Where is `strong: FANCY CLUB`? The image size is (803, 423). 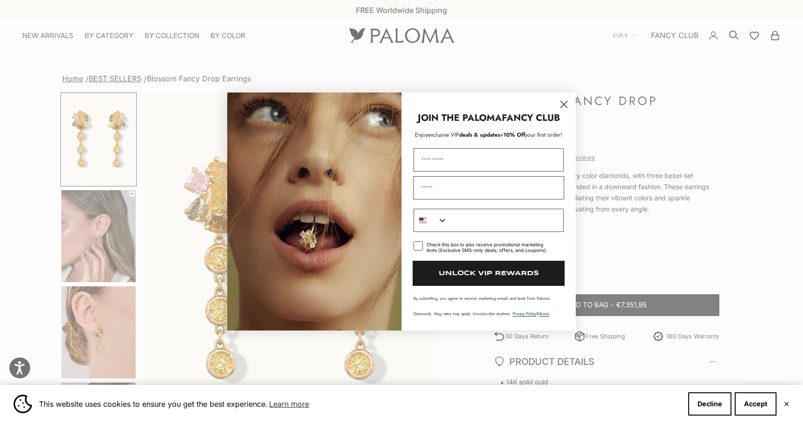
strong: FANCY CLUB is located at coordinates (531, 118).